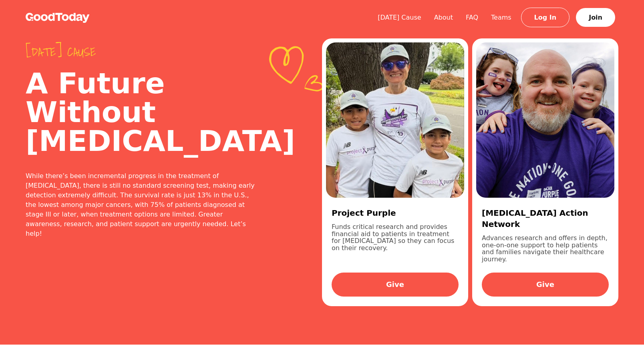 This screenshot has width=644, height=353. I want to click on a: Join, so click(596, 17).